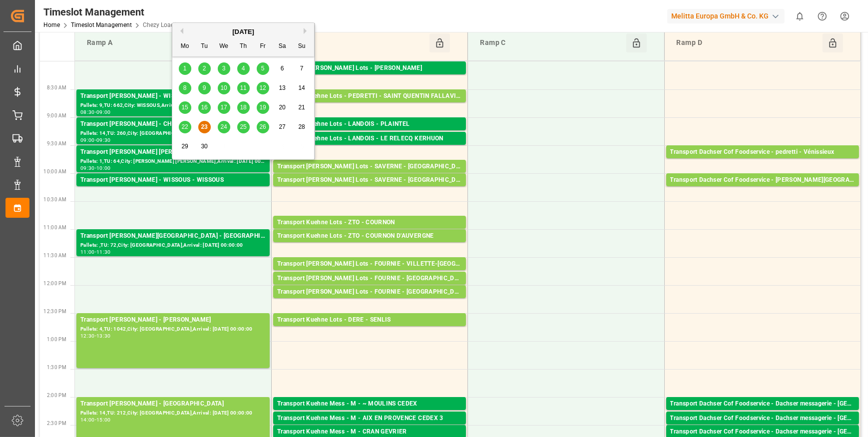 The image size is (868, 437). What do you see at coordinates (301, 88) in the screenshot?
I see `span: 14` at bounding box center [301, 88].